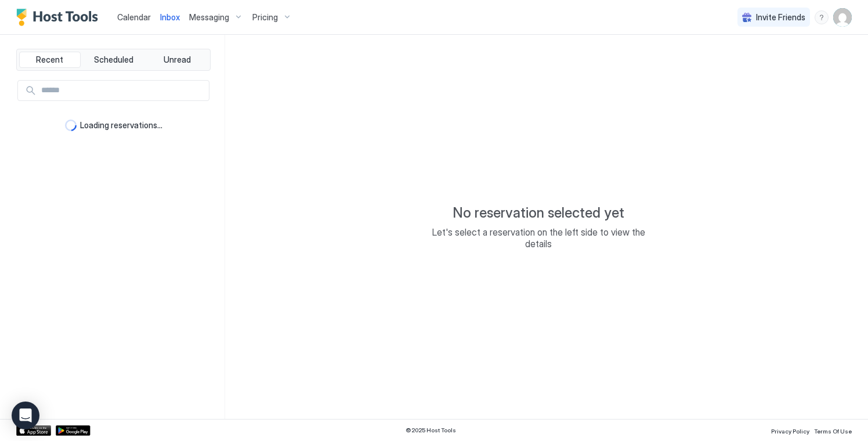 The width and height of the screenshot is (868, 441). What do you see at coordinates (265, 18) in the screenshot?
I see `span: Pricing` at bounding box center [265, 18].